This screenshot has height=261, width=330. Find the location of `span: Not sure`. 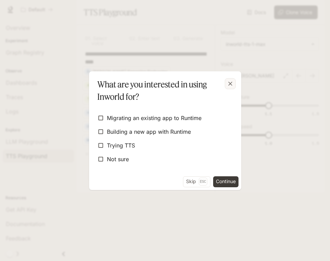

span: Not sure is located at coordinates (118, 159).